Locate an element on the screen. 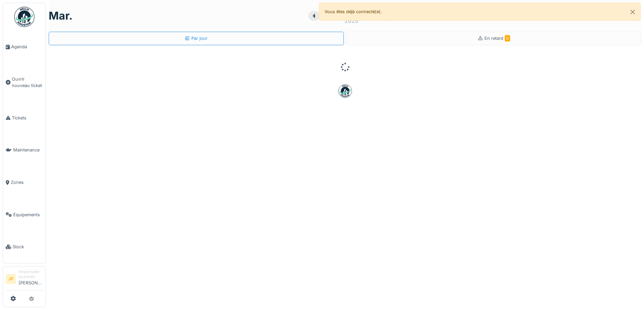 Image resolution: width=644 pixels, height=310 pixels. span: Zones is located at coordinates (27, 182).